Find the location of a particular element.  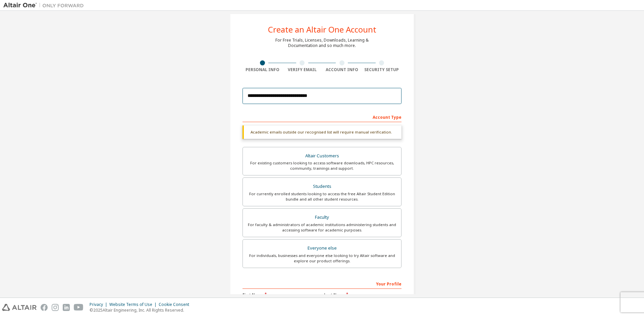

label: First Name is located at coordinates (281, 295).